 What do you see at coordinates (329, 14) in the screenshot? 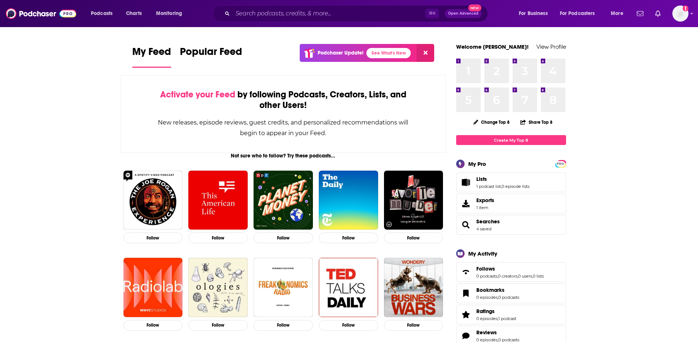
I see `input: Search podcasts, credits, & more...` at bounding box center [329, 14].